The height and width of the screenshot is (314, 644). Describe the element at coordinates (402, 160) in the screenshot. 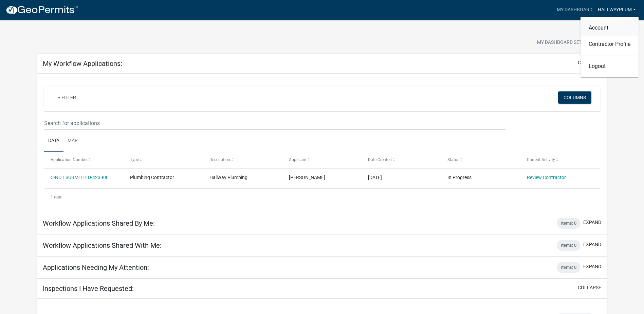

I see `datatable-header-cell: Date Created` at that location.